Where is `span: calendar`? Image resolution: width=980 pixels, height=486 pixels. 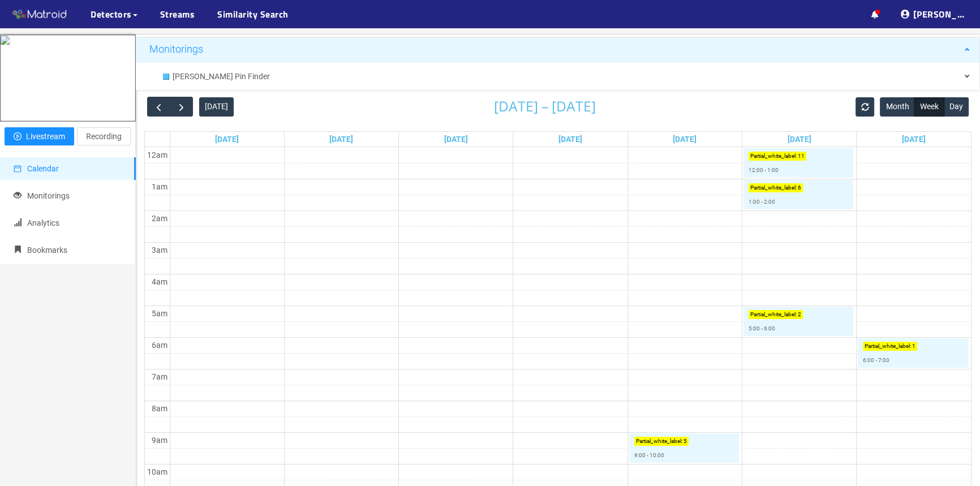 span: calendar is located at coordinates (17, 168).